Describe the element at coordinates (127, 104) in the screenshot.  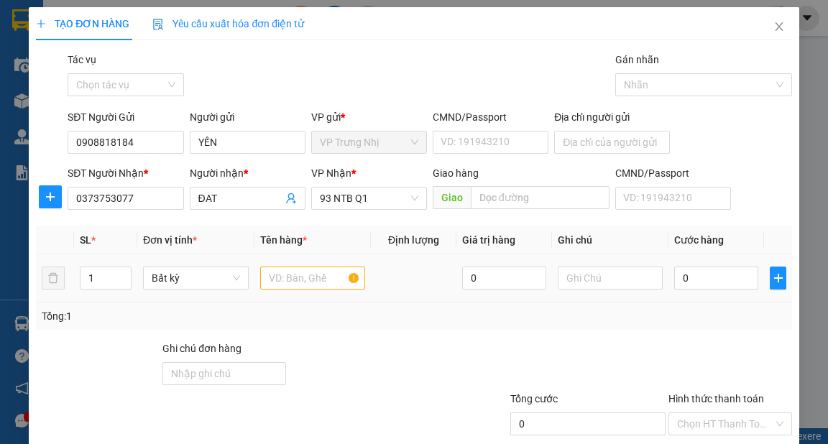
I see `span: C :` at that location.